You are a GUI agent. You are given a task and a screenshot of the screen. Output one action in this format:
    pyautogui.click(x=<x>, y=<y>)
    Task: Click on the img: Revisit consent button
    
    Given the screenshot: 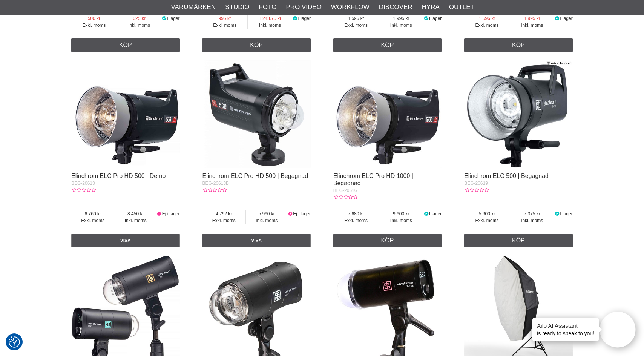 What is the action you would take?
    pyautogui.click(x=14, y=342)
    